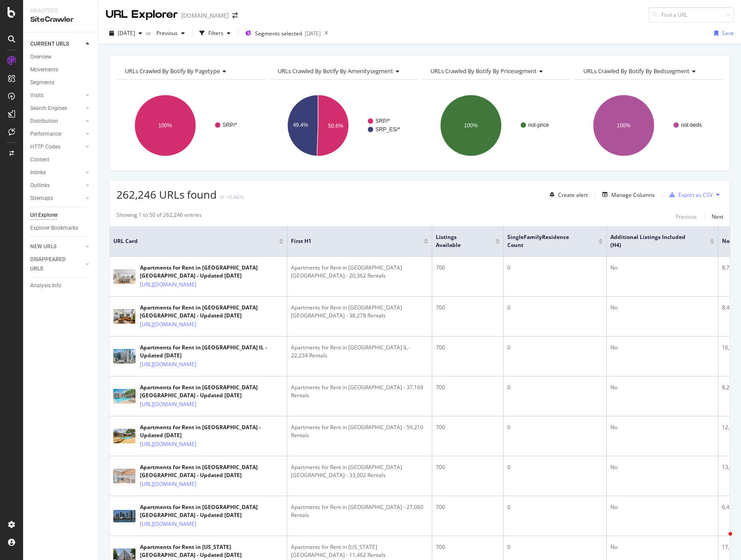  Describe the element at coordinates (42, 199) in the screenshot. I see `div: Sitemaps` at that location.